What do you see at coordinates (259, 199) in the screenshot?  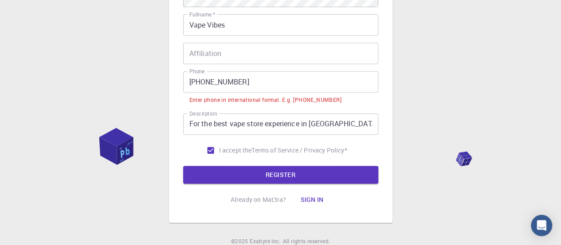 I see `p: Already on Mat3ra?` at bounding box center [259, 199].